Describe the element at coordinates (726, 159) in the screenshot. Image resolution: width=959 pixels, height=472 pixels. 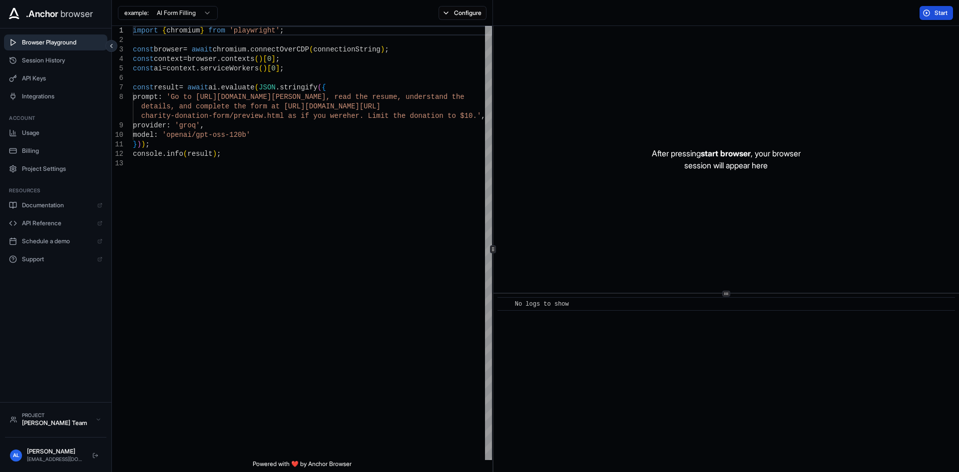
I see `p: After pressing , your browser session will appear here` at that location.